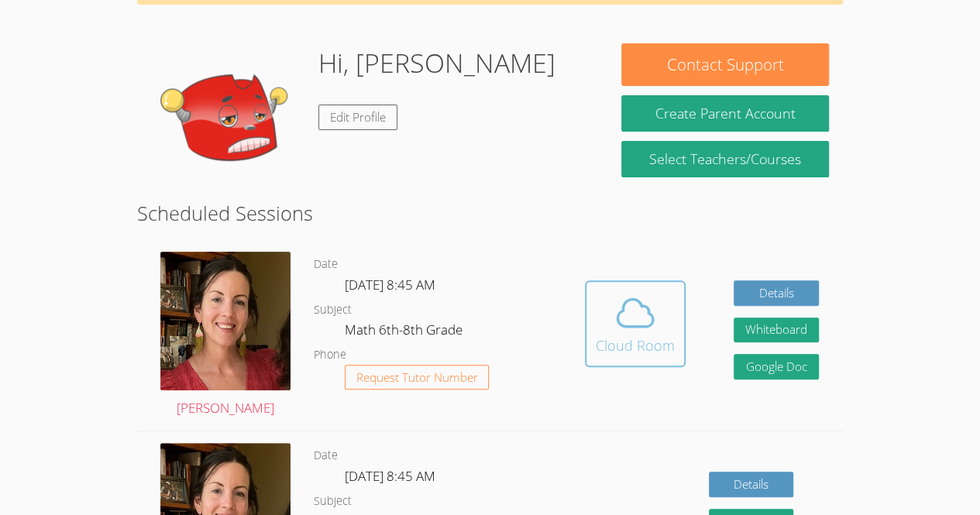 The image size is (980, 515). Describe the element at coordinates (725, 159) in the screenshot. I see `a: Select Teachers/Courses` at that location.